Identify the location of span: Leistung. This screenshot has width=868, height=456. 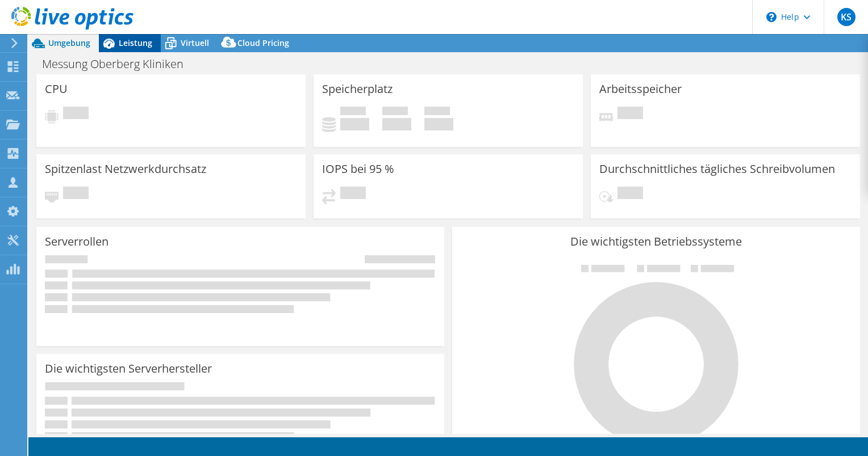
(135, 42).